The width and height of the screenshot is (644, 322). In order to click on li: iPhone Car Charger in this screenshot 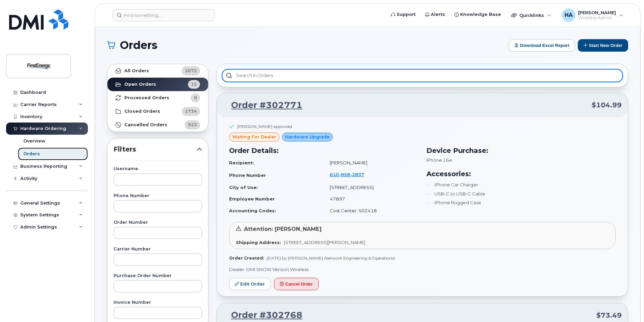, I will do `click(521, 185)`.